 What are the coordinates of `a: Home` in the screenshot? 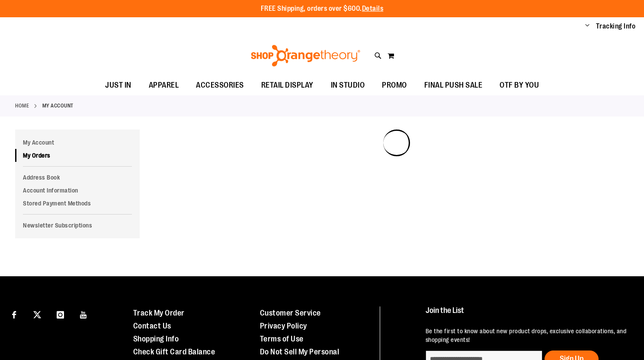 It's located at (22, 106).